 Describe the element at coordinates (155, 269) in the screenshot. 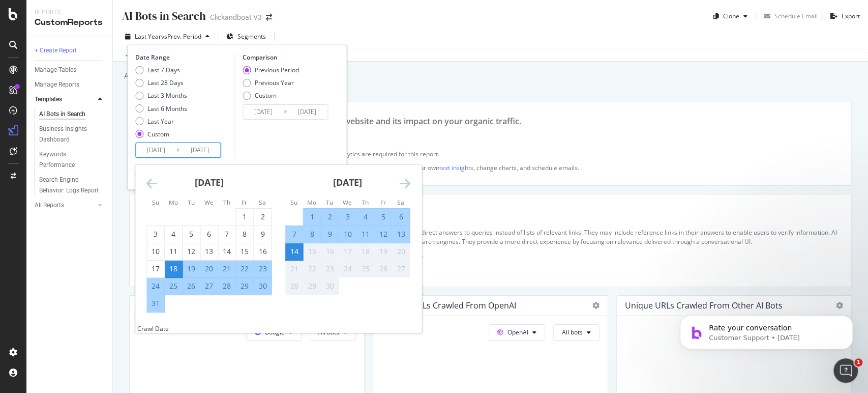

I see `td: Choose Sunday, August 17, 2025 as your check-in date. It’s available.` at that location.